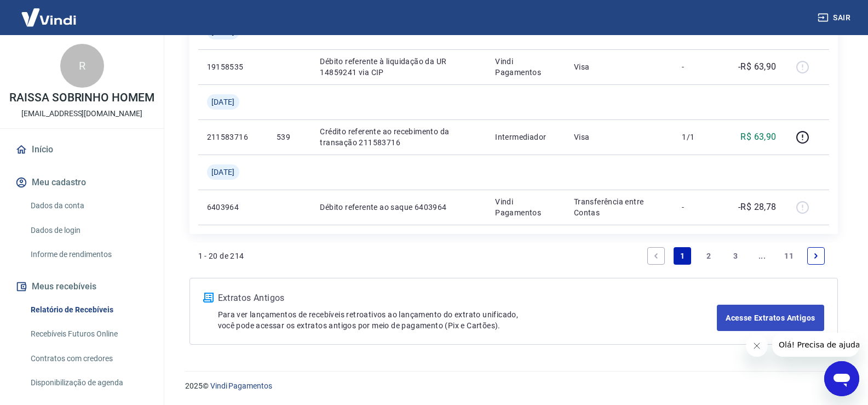  I want to click on a: Acesse Extratos Antigos, so click(770, 317).